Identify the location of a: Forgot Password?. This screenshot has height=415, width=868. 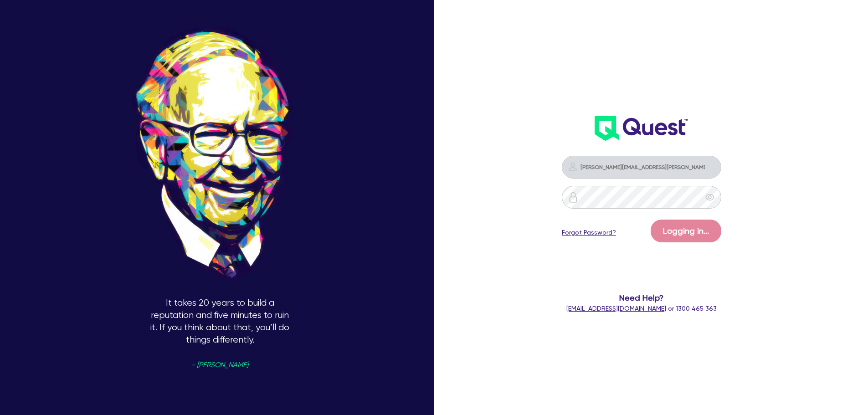
(589, 232).